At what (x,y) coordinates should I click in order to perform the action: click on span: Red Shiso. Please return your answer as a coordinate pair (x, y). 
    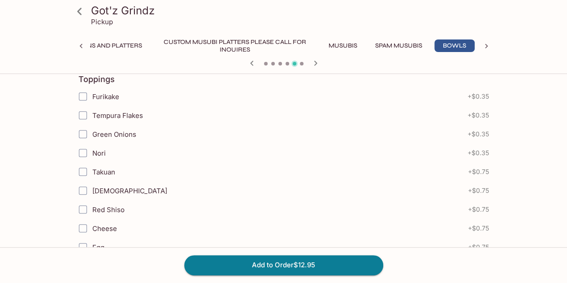
    Looking at the image, I should click on (108, 209).